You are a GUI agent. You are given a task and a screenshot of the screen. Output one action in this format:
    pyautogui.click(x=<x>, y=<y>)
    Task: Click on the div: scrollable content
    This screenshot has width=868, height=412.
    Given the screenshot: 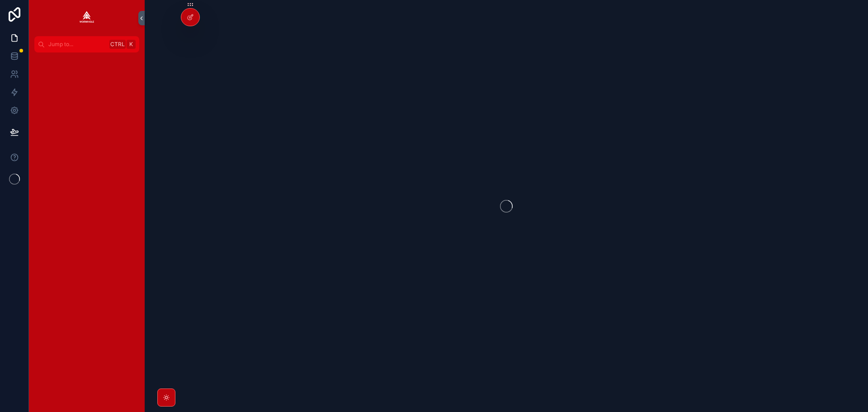 What is the action you would take?
    pyautogui.click(x=87, y=61)
    